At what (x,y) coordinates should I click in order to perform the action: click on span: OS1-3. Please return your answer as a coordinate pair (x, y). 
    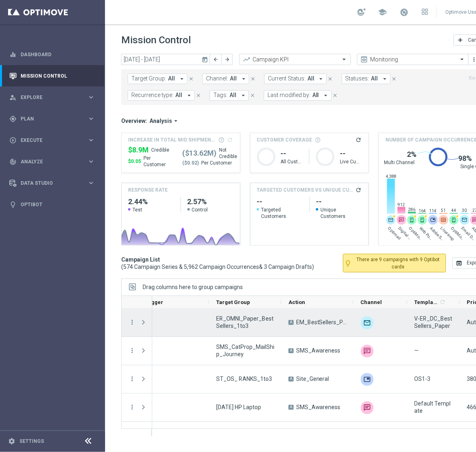
    Looking at the image, I should click on (423, 379).